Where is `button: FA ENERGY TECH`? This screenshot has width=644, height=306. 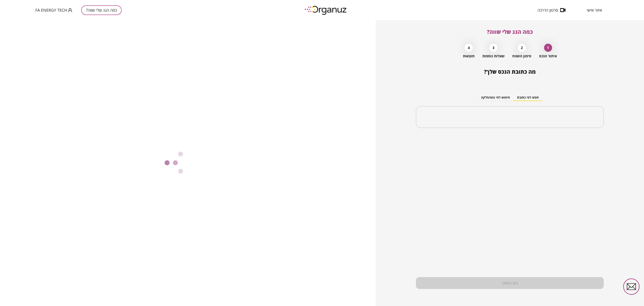 button: FA ENERGY TECH is located at coordinates (54, 10).